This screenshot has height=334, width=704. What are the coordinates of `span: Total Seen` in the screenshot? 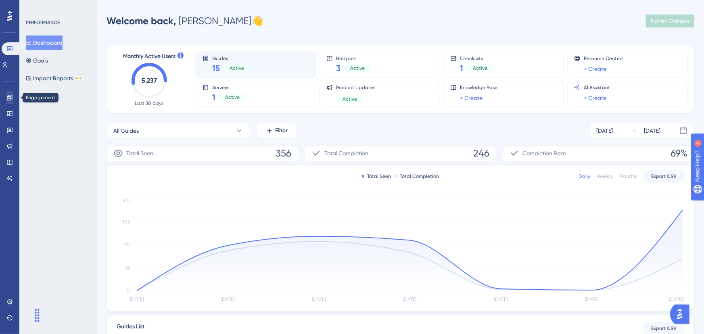 It's located at (140, 153).